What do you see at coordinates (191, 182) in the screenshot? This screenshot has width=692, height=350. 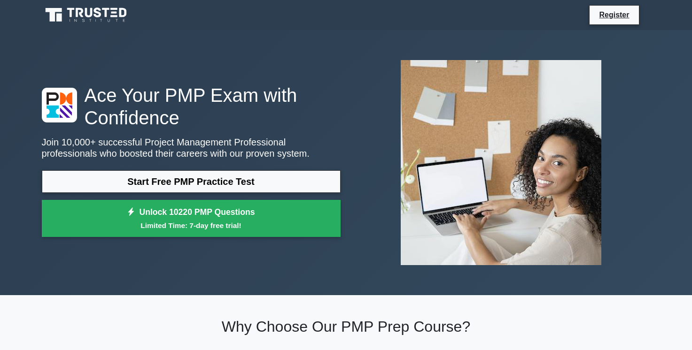 I see `a: Start Free PMP Practice Test` at bounding box center [191, 182].